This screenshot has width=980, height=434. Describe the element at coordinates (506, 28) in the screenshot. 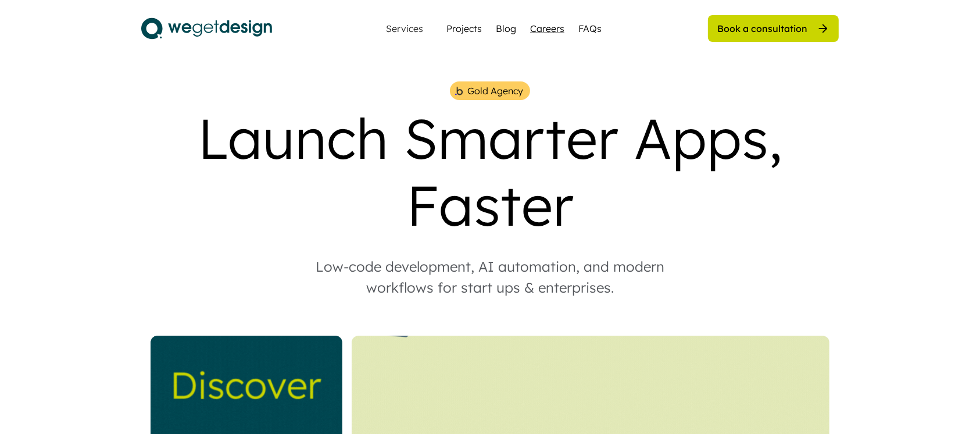

I see `a: Blog` at that location.